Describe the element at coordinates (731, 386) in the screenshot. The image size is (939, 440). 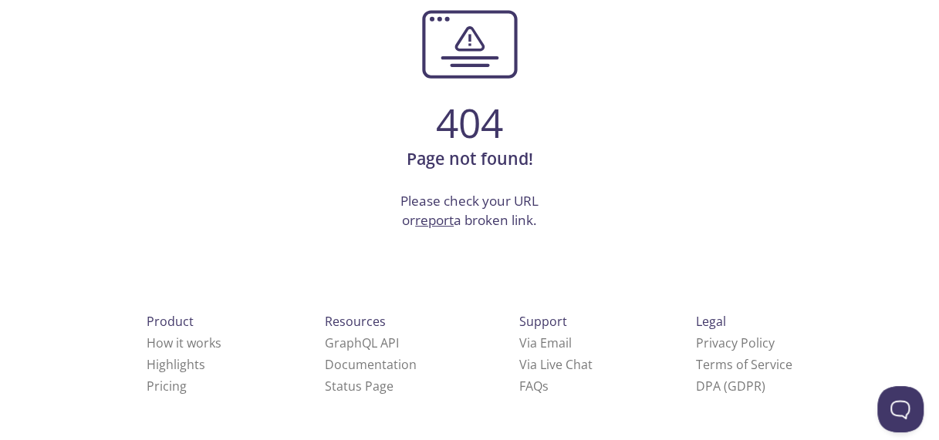
I see `a: DPA (GDPR)` at that location.